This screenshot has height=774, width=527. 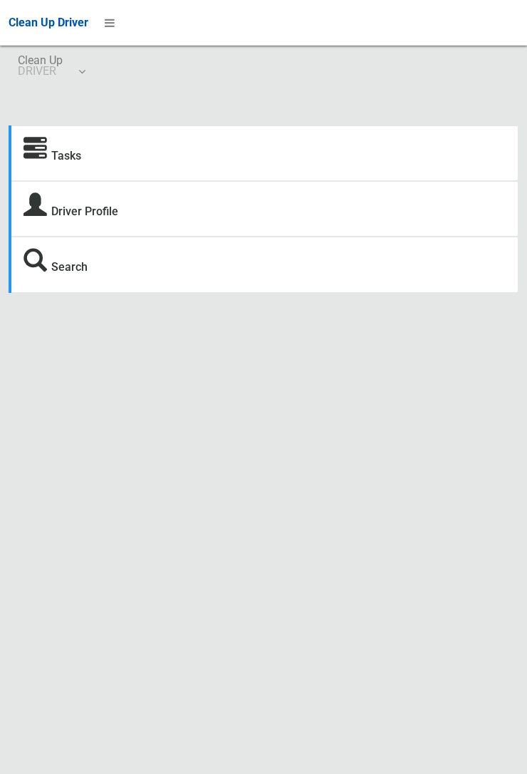 What do you see at coordinates (48, 22) in the screenshot?
I see `span: Clean Up Driver` at bounding box center [48, 22].